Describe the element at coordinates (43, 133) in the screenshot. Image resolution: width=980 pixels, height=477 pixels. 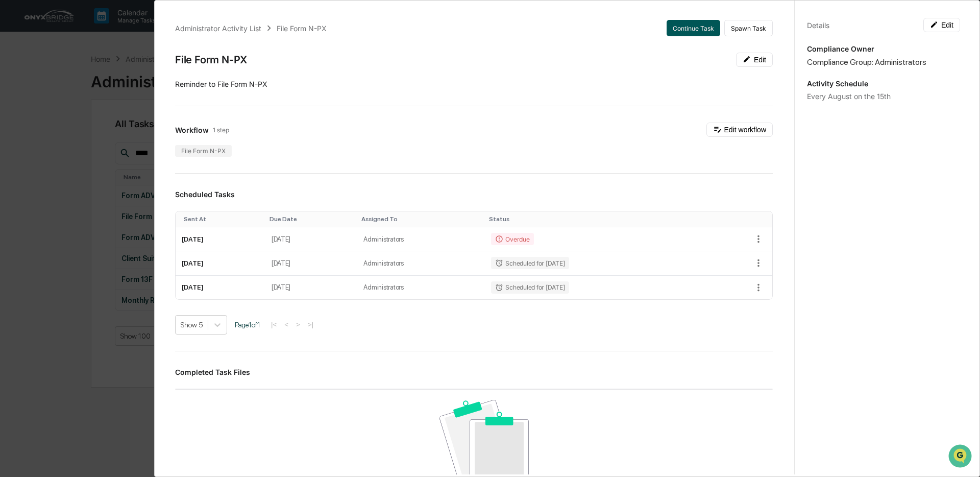
I see `span: Preclearance` at that location.